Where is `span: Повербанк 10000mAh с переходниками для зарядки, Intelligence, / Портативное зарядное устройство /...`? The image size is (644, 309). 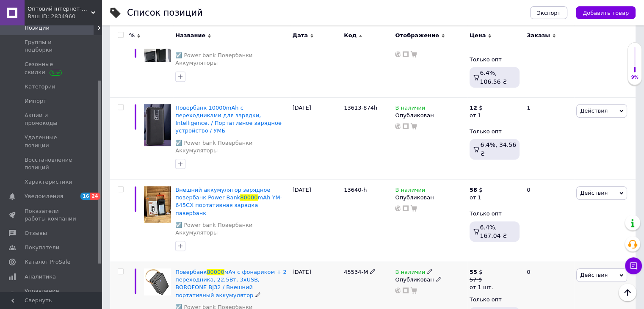
span: Повербанк 10000mAh с переходниками для зарядки, Intelligence, / Портативное зарядное устройство /... is located at coordinates (228, 119).